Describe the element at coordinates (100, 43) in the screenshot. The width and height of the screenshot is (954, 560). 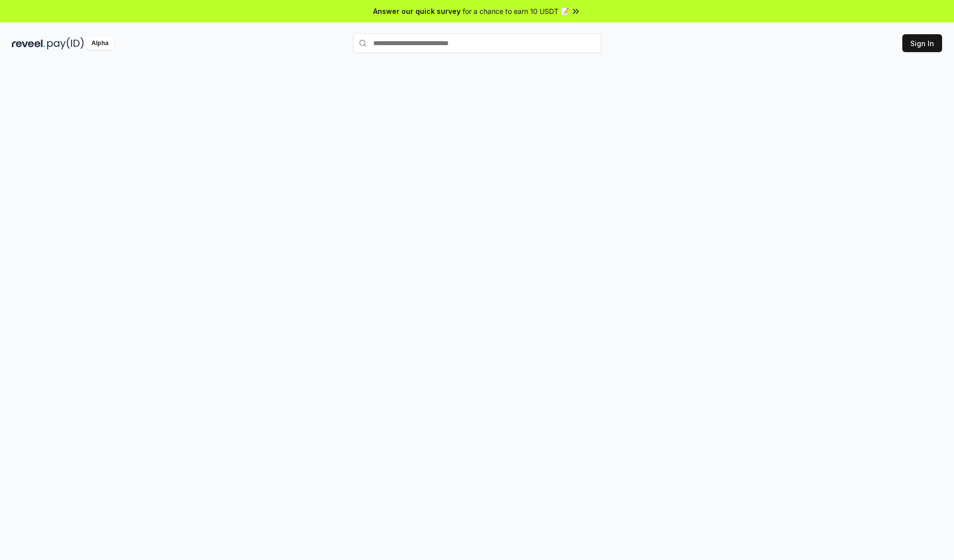
I see `div: Alpha` at that location.